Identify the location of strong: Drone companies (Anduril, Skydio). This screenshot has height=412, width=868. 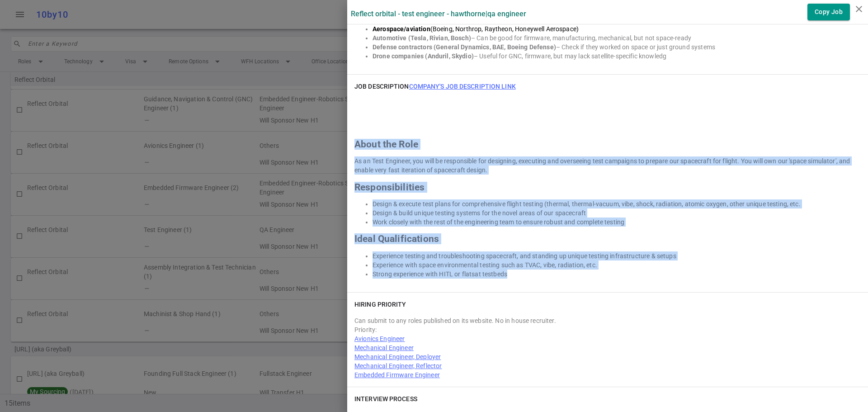
(423, 56).